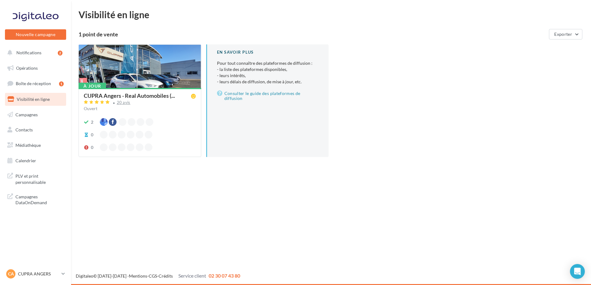 This screenshot has height=285, width=591. I want to click on a: Crédits, so click(166, 276).